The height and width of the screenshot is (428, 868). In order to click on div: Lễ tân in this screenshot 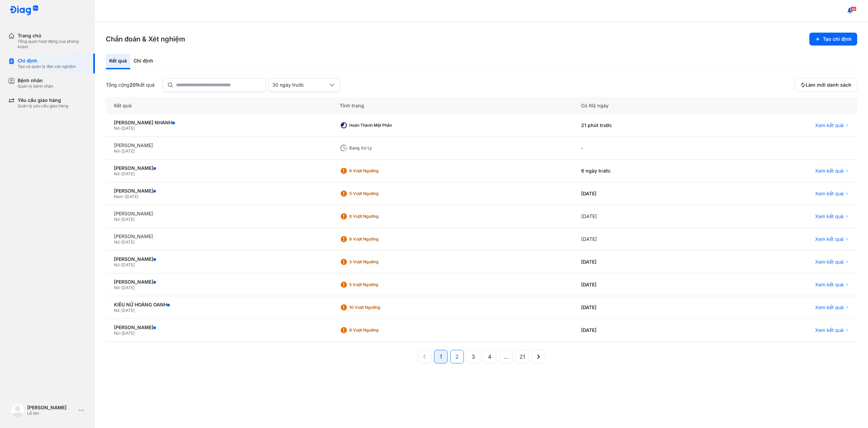, I will do `click(52, 413)`.